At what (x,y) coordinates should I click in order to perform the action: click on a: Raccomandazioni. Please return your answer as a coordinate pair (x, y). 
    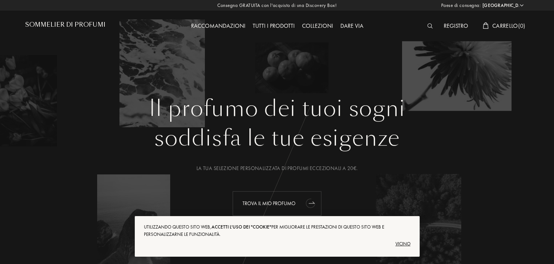
    Looking at the image, I should click on (218, 26).